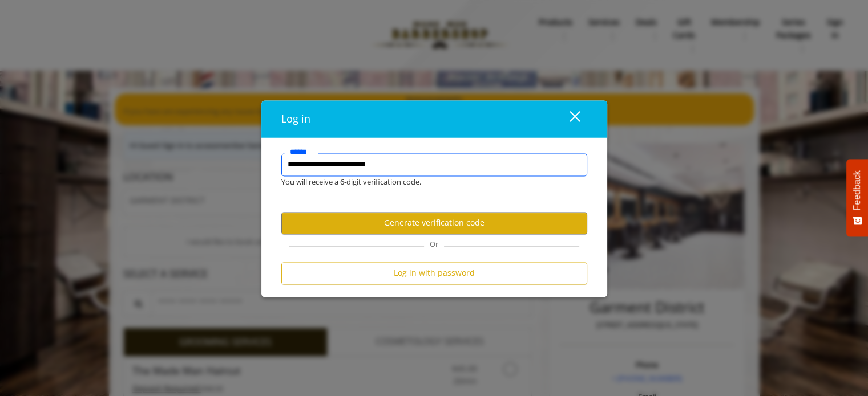 Image resolution: width=868 pixels, height=396 pixels. Describe the element at coordinates (858, 191) in the screenshot. I see `span: Feedback` at that location.